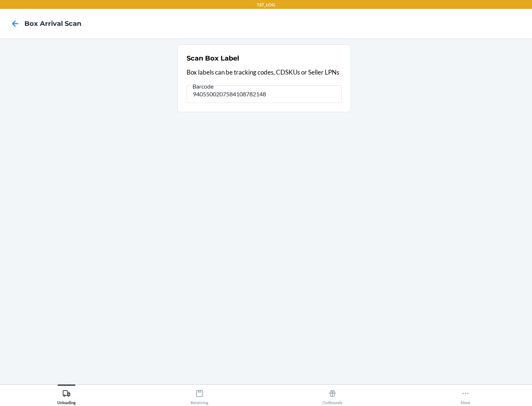  Describe the element at coordinates (466, 396) in the screenshot. I see `div: More` at that location.